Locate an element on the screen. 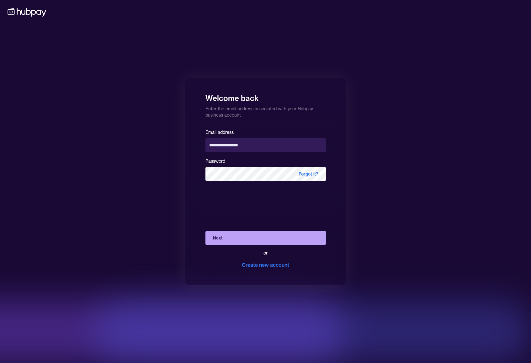 The width and height of the screenshot is (531, 363). div: Create new account is located at coordinates (266, 265).